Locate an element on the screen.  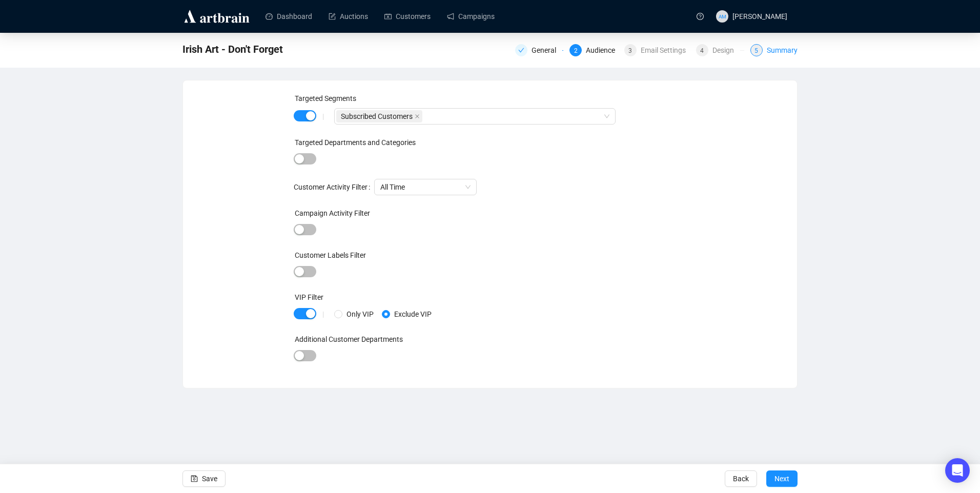
label: Additional Customer Departments is located at coordinates (348, 339).